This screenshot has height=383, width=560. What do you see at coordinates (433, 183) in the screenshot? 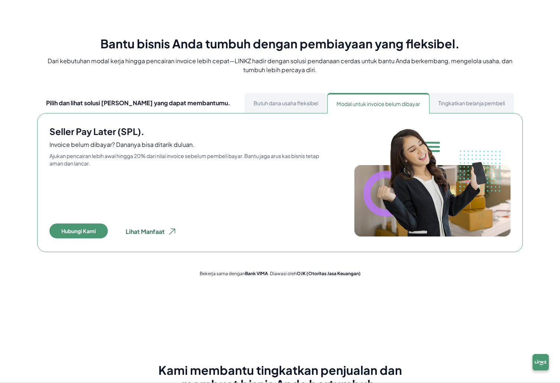
I see `img: bgf_1` at bounding box center [433, 183].